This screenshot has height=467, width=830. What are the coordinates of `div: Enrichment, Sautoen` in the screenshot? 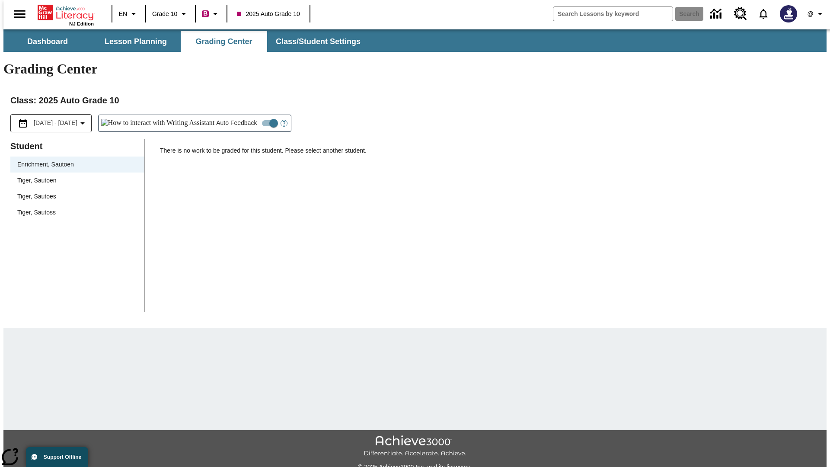 It's located at (77, 164).